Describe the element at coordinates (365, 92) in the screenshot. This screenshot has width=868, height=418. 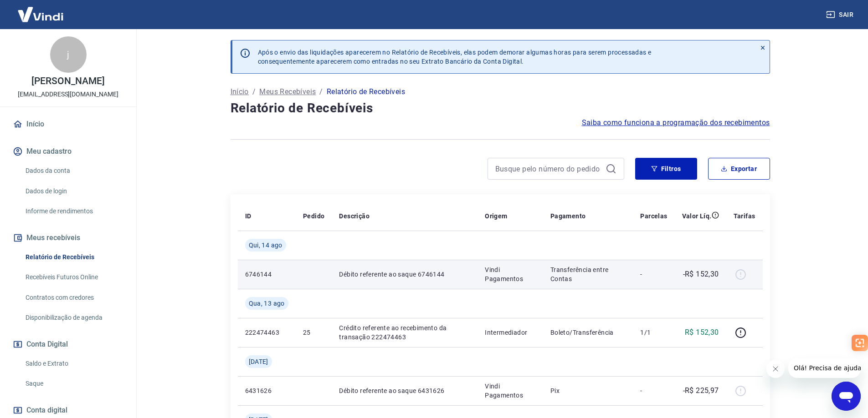
I see `p: Relatório de Recebíveis` at that location.